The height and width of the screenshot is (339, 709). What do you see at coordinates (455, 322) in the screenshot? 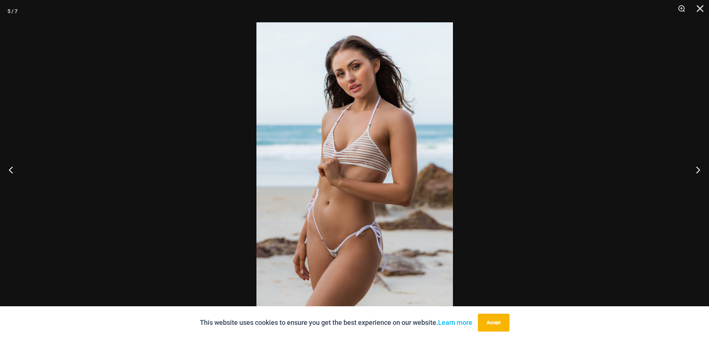
I see `a: Learn more` at bounding box center [455, 322].